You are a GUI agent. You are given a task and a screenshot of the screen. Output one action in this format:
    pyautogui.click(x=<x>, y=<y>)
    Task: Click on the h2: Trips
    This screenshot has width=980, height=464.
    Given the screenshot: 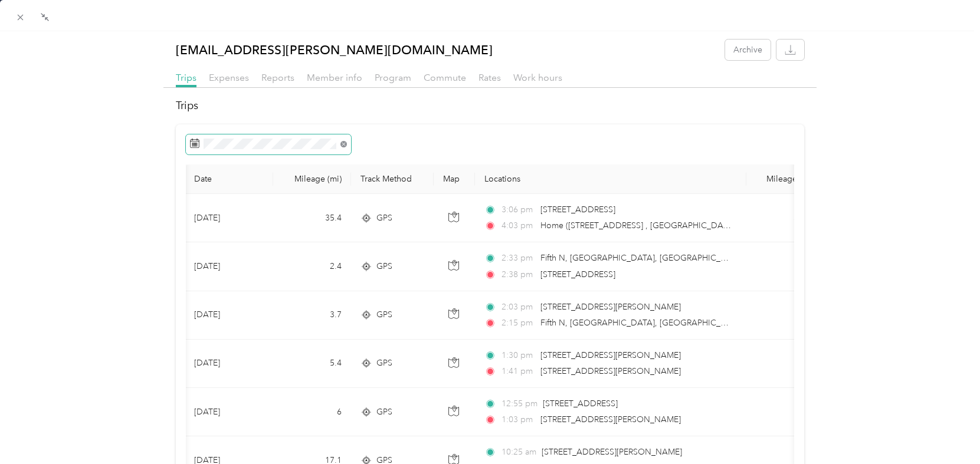 What is the action you would take?
    pyautogui.click(x=490, y=106)
    